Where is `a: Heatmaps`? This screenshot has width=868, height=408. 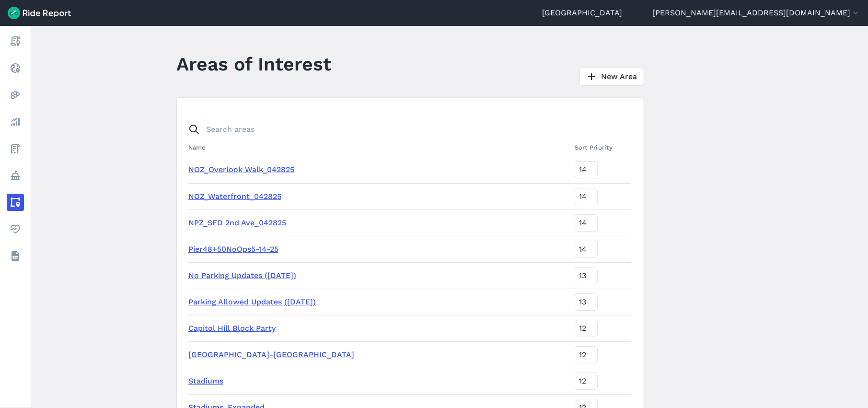
a: Heatmaps is located at coordinates (16, 95).